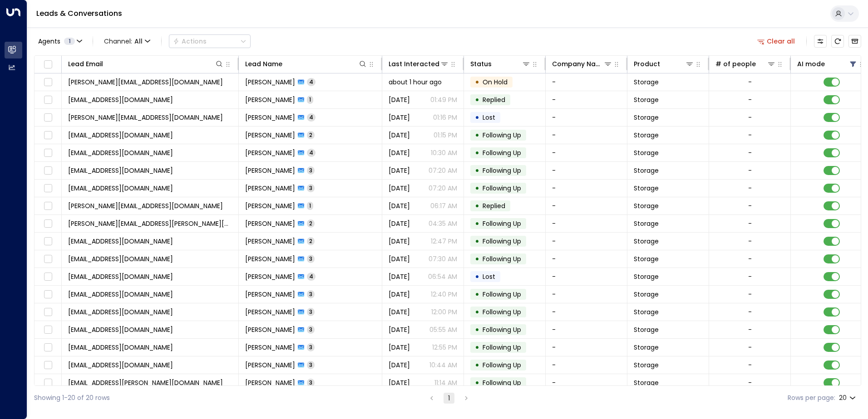  Describe the element at coordinates (270, 82) in the screenshot. I see `span: Mandy Tetstill` at that location.